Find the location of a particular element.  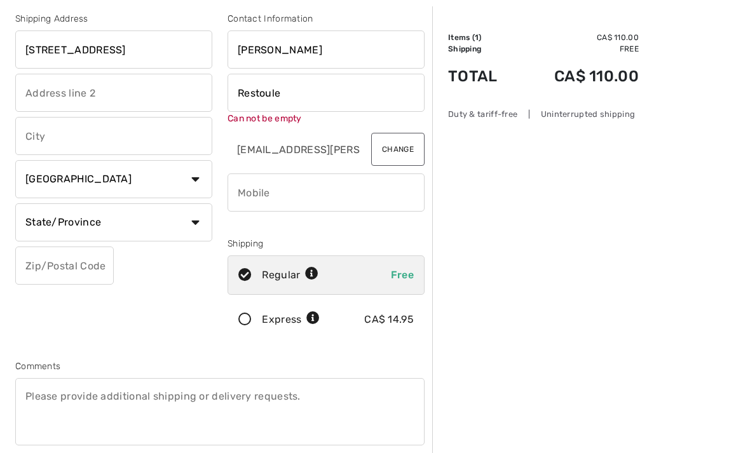

div: Contact Information is located at coordinates (326, 18).